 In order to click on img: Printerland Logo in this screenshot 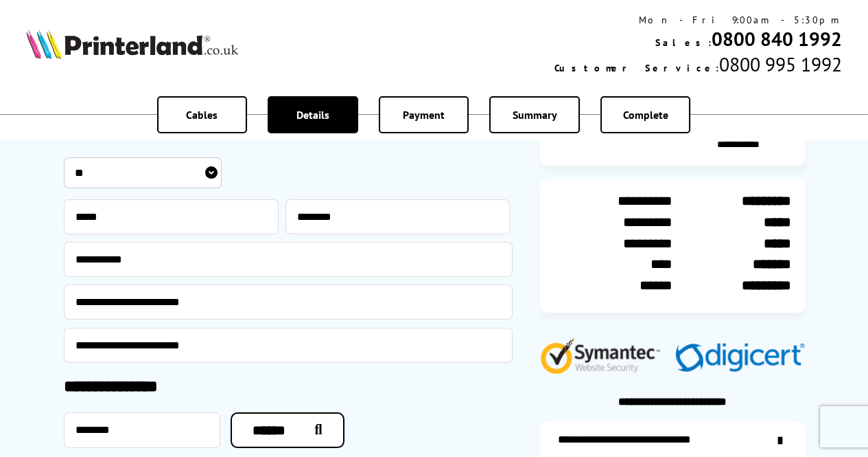, I will do `click(132, 44)`.